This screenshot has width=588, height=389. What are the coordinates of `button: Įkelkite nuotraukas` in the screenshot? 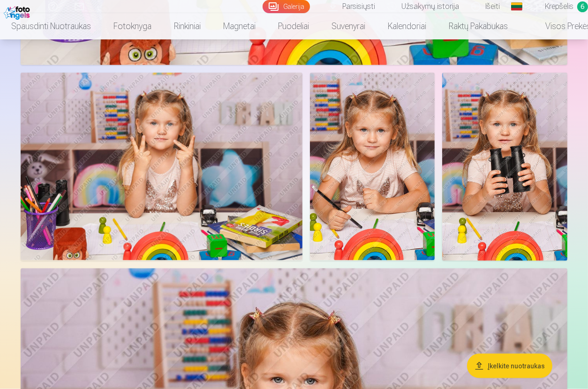 It's located at (510, 366).